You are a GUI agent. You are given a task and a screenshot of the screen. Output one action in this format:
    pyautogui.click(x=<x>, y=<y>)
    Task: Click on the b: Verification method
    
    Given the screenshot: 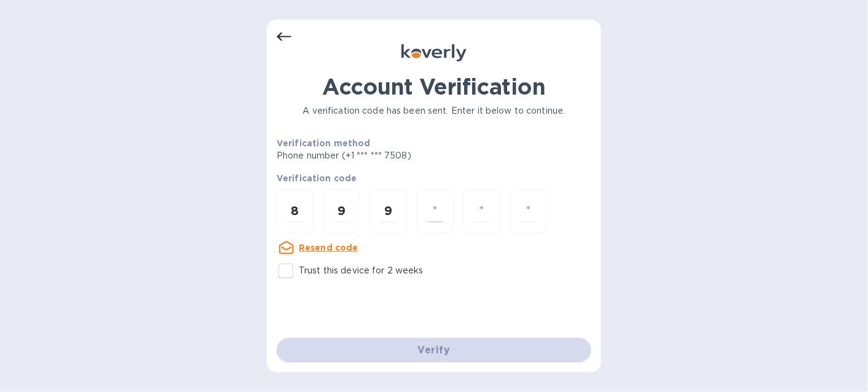 What is the action you would take?
    pyautogui.click(x=323, y=143)
    